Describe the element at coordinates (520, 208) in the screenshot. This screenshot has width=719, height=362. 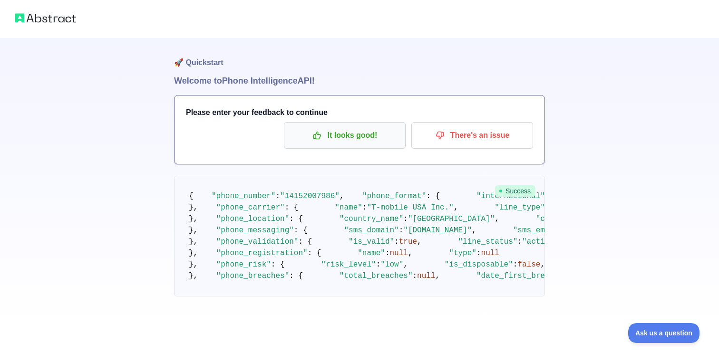
I see `span: "line_type"` at that location.